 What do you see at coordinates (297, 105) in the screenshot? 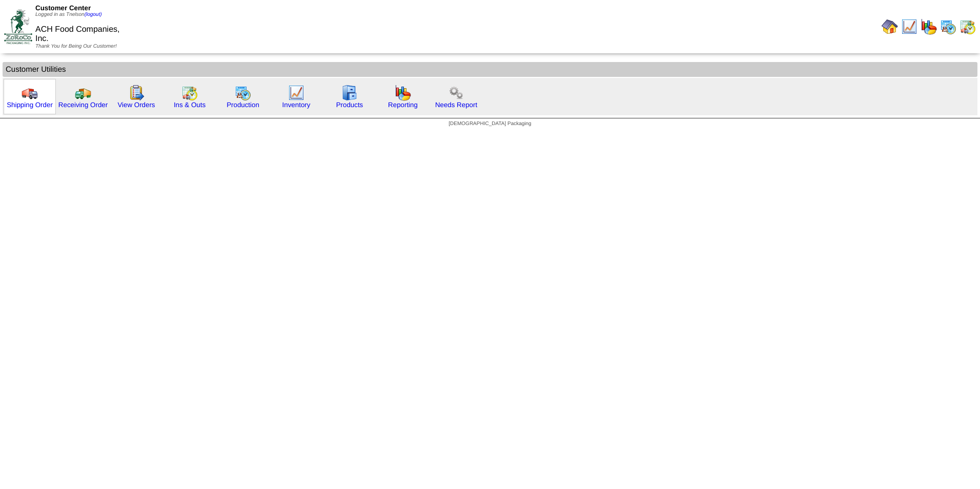
I see `a: Inventory` at bounding box center [297, 105].